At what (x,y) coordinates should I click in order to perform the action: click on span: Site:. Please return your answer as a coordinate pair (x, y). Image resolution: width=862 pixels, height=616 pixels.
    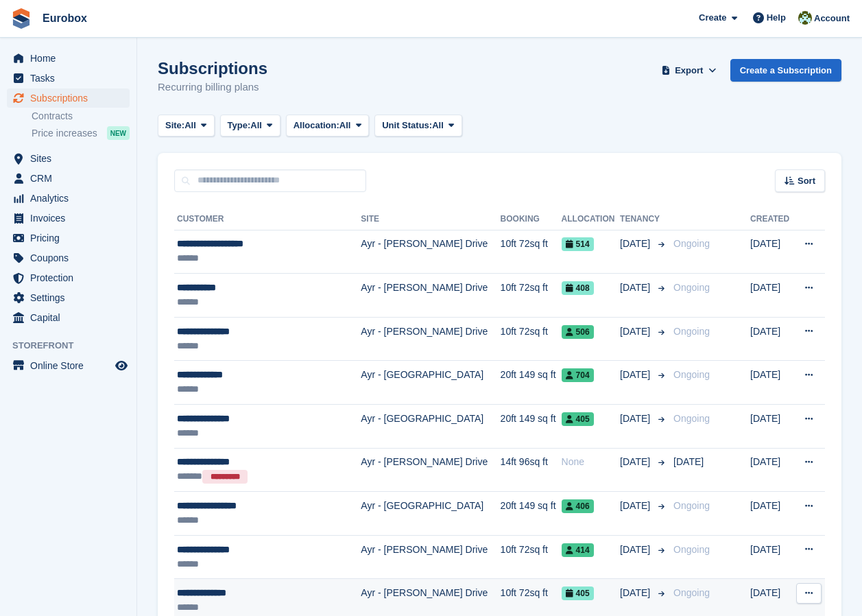
    Looking at the image, I should click on (175, 126).